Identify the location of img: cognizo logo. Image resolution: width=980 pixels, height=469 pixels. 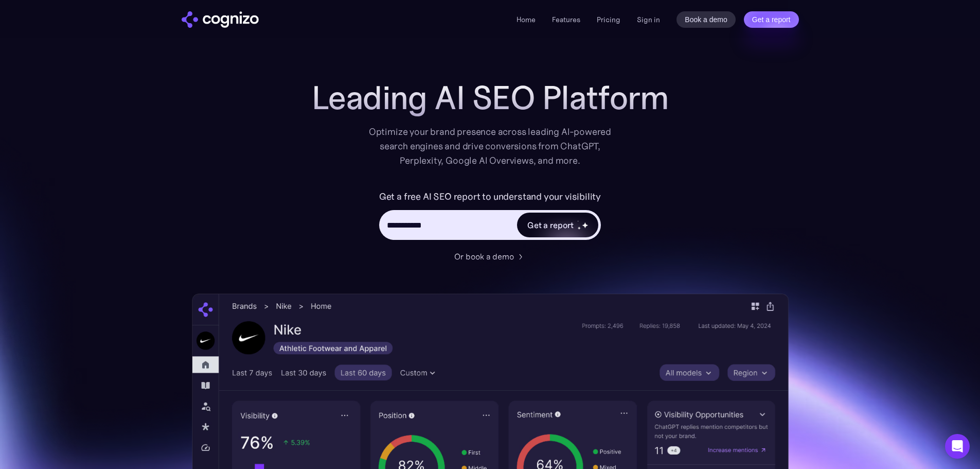
(220, 19).